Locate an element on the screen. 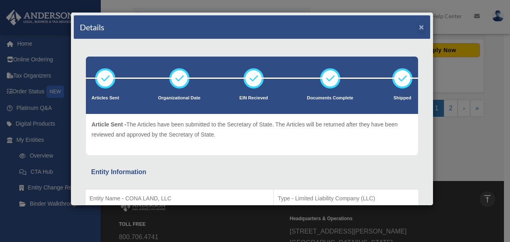  p: Organizational Date is located at coordinates (179, 98).